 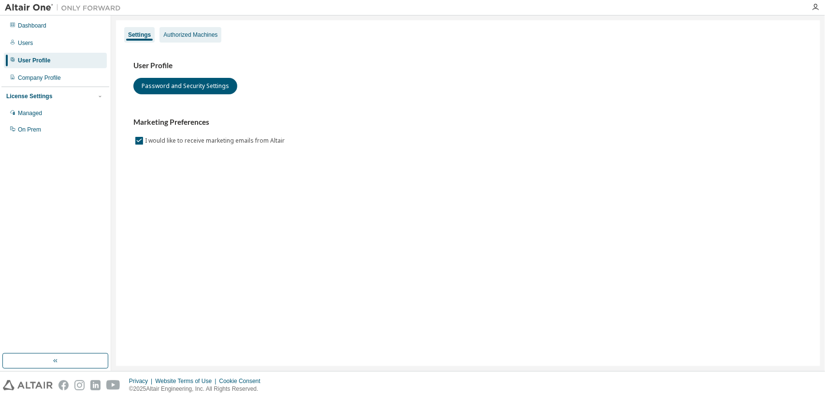 I want to click on div: Dashboard, so click(x=32, y=26).